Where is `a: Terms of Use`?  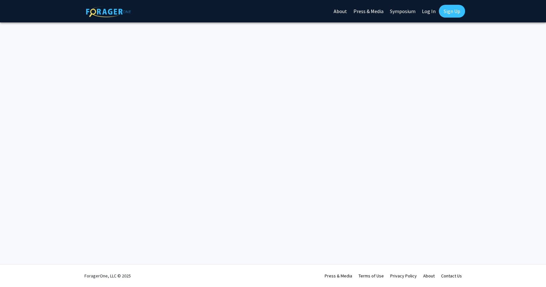 a: Terms of Use is located at coordinates (371, 276).